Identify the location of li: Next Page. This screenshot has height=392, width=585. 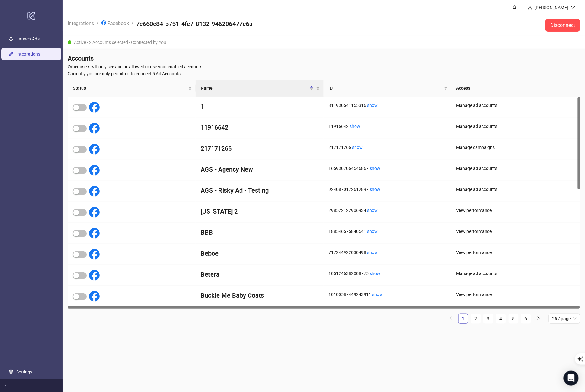
(538, 318).